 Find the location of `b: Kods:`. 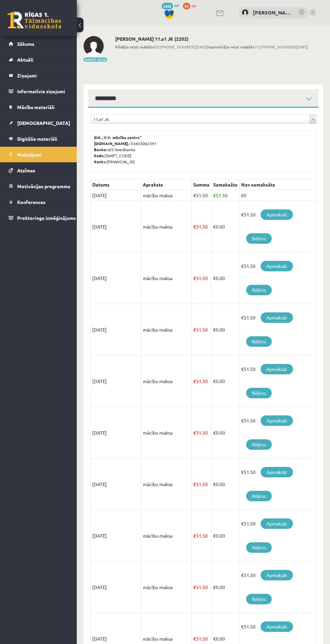

b: Kods: is located at coordinates (99, 156).